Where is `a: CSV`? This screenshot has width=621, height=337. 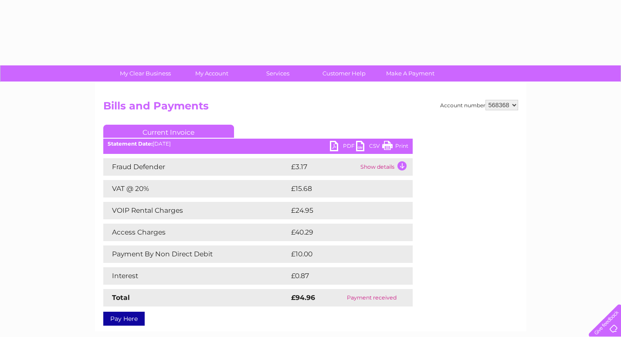
a: CSV is located at coordinates (369, 147).